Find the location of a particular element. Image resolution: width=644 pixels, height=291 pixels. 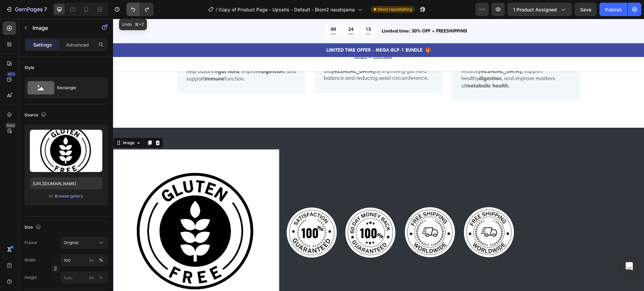

label: Frame is located at coordinates (31, 243).